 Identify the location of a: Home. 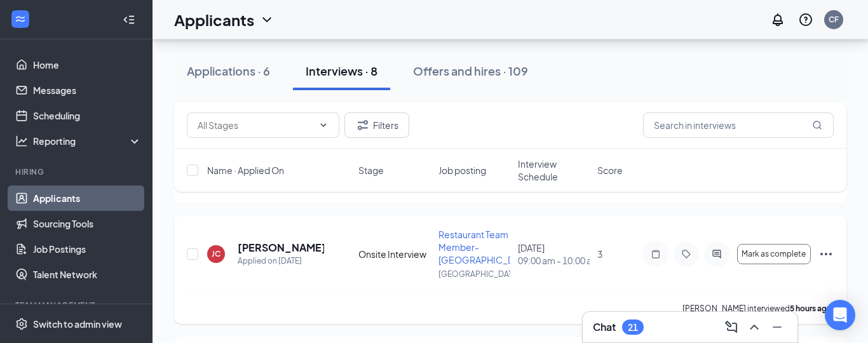
(87, 65).